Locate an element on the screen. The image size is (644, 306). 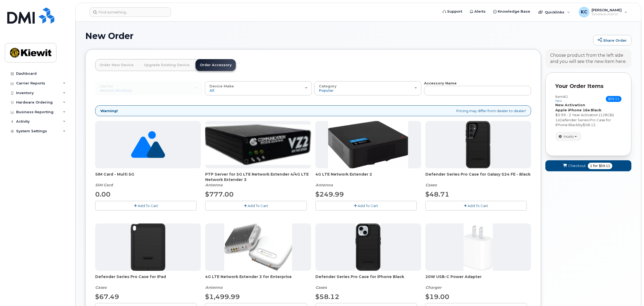
strong: Black is located at coordinates (596, 110).